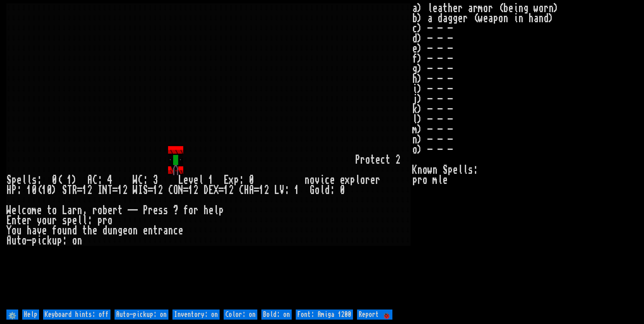 The width and height of the screenshot is (644, 324). Describe the element at coordinates (525, 155) in the screenshot. I see `stats: a) leather armor (being worn) b) a dagger (weapon in hand) c) - - - d) - - - e) - - - f) - - - g)...` at that location.